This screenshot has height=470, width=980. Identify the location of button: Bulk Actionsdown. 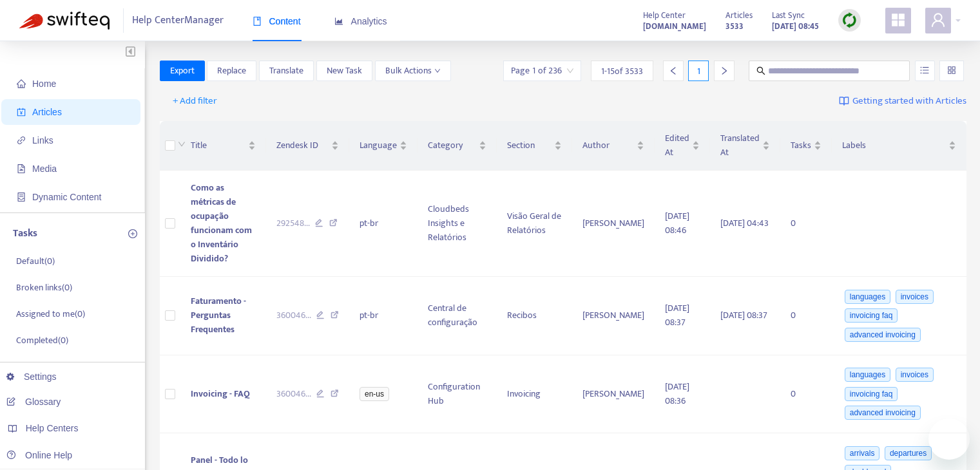
(413, 71).